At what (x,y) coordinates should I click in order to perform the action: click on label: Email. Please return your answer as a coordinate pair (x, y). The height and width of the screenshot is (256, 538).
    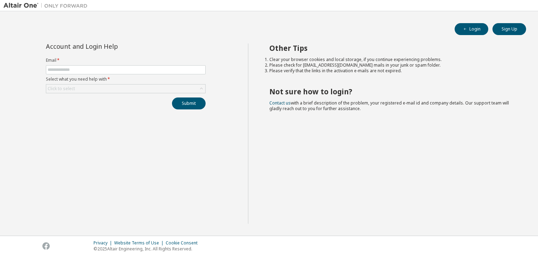
    Looking at the image, I should click on (126, 60).